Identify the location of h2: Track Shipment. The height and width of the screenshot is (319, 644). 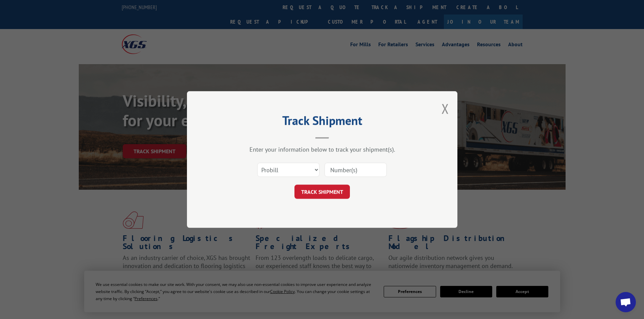
(322, 122).